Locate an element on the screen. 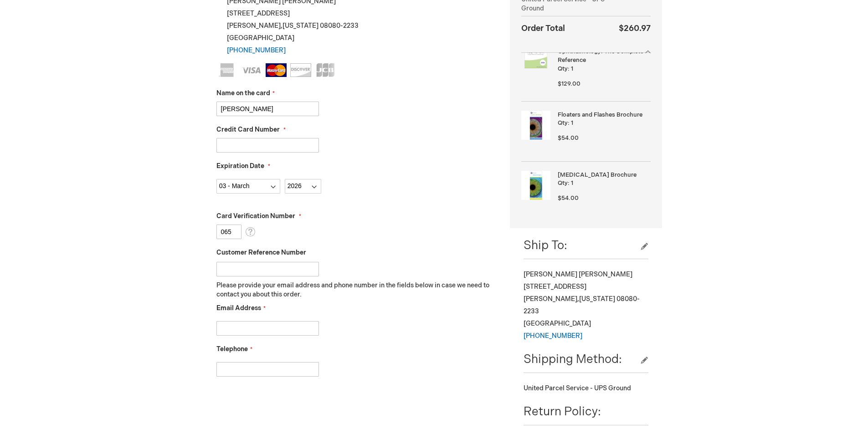 The width and height of the screenshot is (868, 434). span: Shipping Method: is located at coordinates (573, 360).